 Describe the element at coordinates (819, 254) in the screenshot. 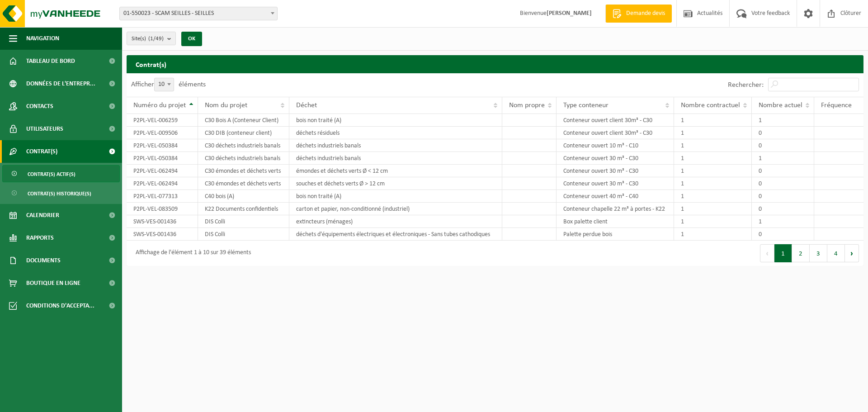

I see `button: 3` at that location.